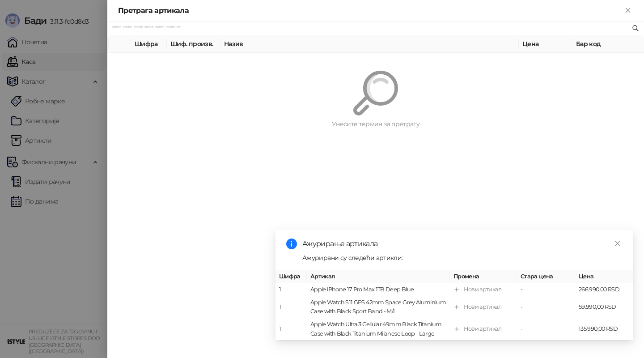 The image size is (644, 358). Describe the element at coordinates (375, 124) in the screenshot. I see `div: Унесите термин за претрагу` at that location.